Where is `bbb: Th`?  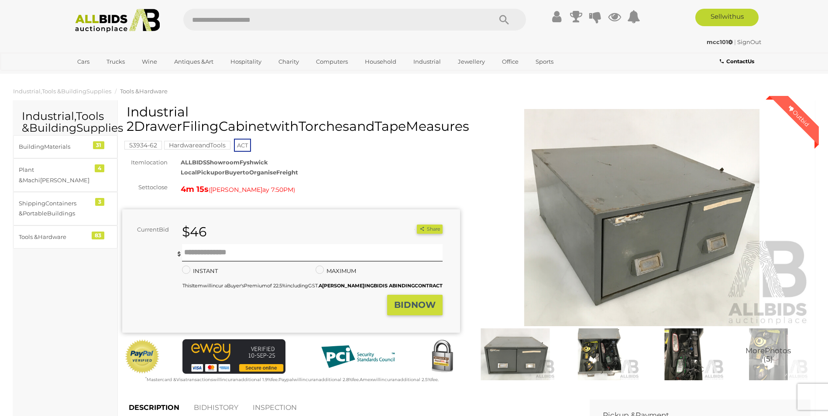
bbb: Th is located at coordinates (185, 286).